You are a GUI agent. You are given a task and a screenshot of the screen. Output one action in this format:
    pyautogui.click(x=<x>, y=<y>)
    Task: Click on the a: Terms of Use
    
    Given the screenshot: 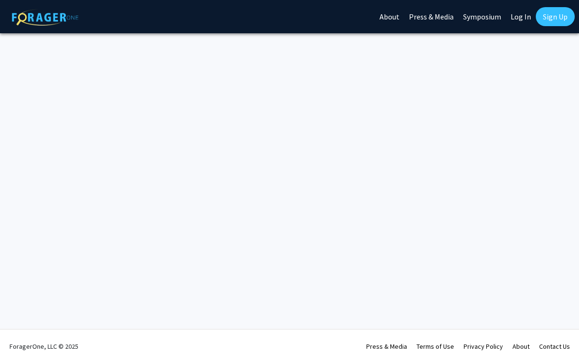 What is the action you would take?
    pyautogui.click(x=435, y=346)
    